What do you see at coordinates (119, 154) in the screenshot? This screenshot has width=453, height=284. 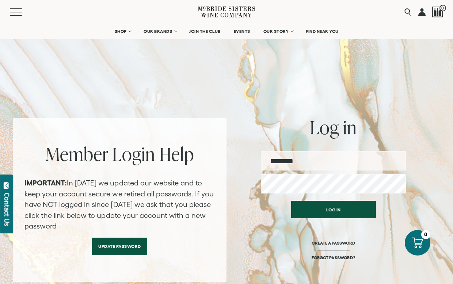 I see `h2: Member Login Help` at bounding box center [119, 154].